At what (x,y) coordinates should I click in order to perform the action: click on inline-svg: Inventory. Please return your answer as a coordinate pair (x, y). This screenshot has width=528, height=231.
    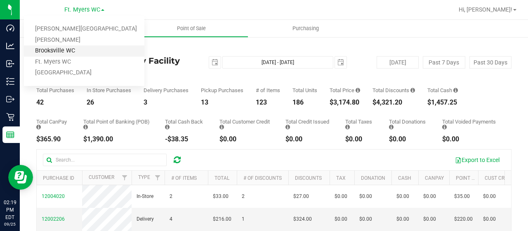
    Looking at the image, I should click on (10, 81).